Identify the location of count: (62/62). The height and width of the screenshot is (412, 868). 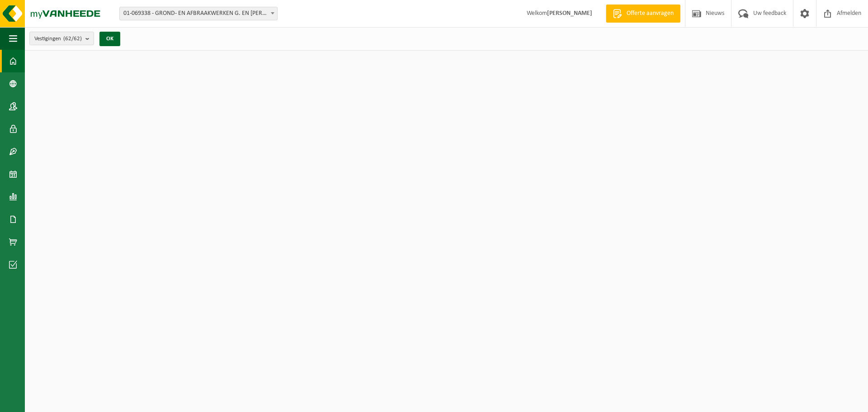
(73, 39).